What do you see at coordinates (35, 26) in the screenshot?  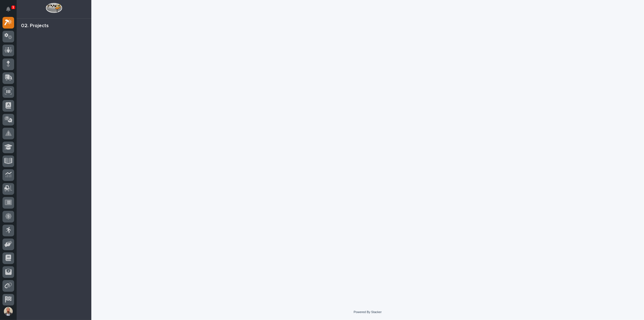 I see `div: 02. Projects` at bounding box center [35, 26].